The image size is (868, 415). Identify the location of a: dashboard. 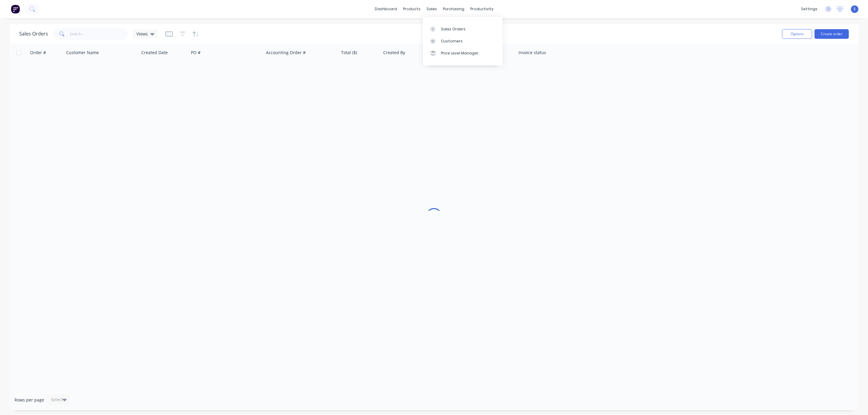
(386, 9).